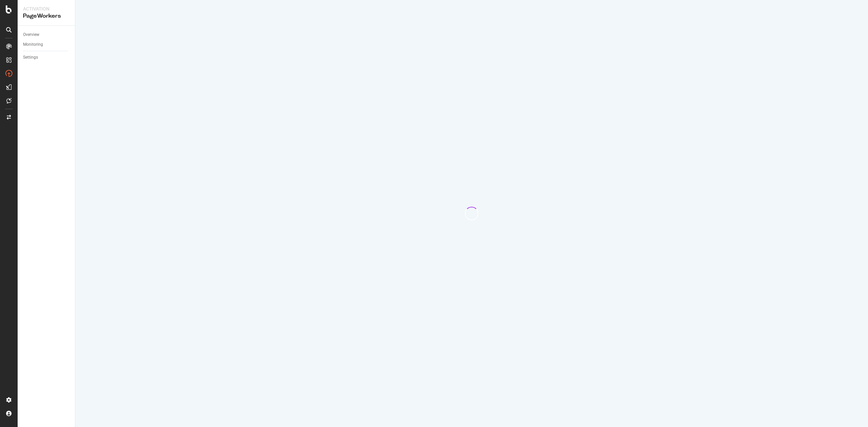 This screenshot has width=868, height=427. I want to click on div: Overview, so click(31, 35).